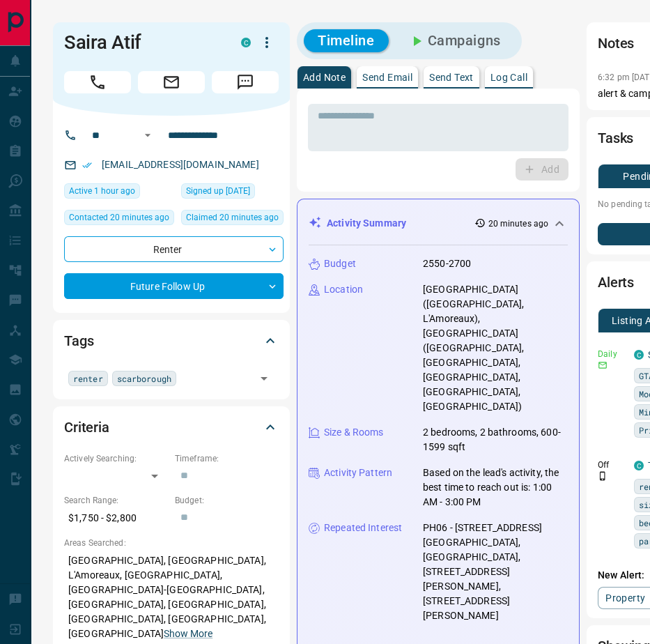 This screenshot has width=650, height=644. What do you see at coordinates (116, 518) in the screenshot?
I see `p: $1,750 - $2,800` at bounding box center [116, 518].